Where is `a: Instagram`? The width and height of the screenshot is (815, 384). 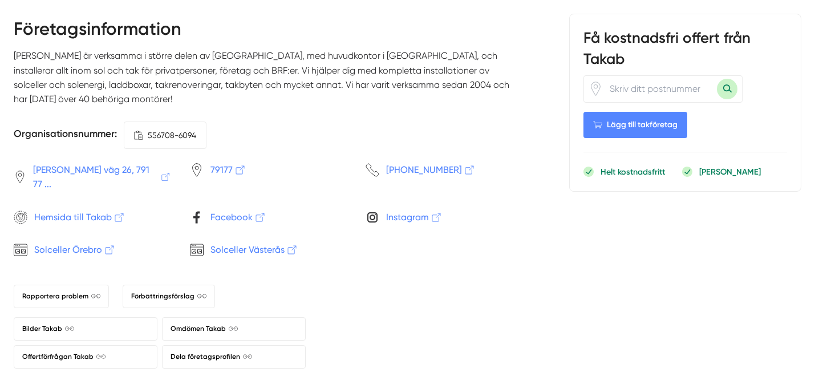 a: Instagram is located at coordinates (444, 217).